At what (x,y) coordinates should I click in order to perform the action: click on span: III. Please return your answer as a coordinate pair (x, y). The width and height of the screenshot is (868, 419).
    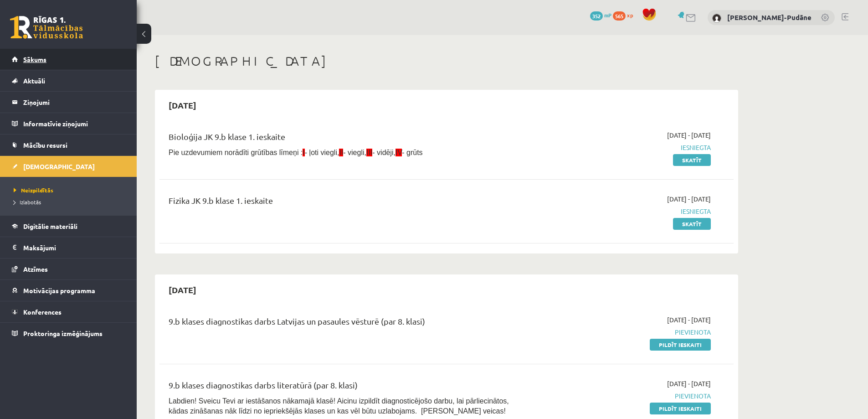
    Looking at the image, I should click on (369, 152).